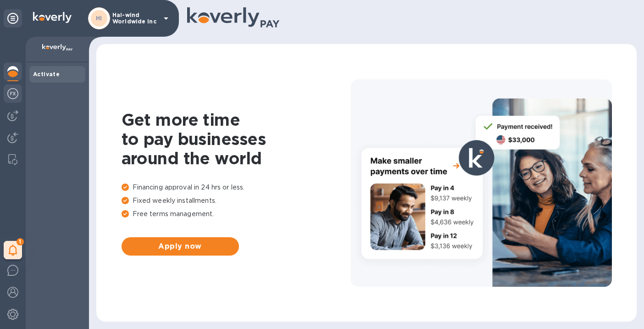  Describe the element at coordinates (180, 246) in the screenshot. I see `button: Apply now` at that location.